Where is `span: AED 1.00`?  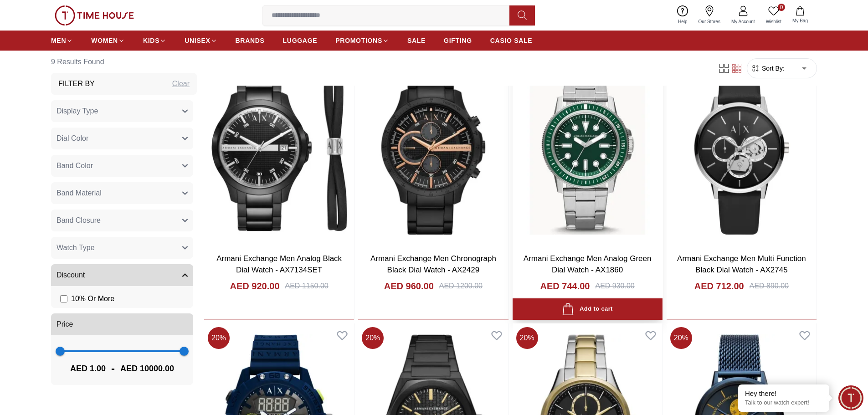 span: AED 1.00 is located at coordinates (88, 369).